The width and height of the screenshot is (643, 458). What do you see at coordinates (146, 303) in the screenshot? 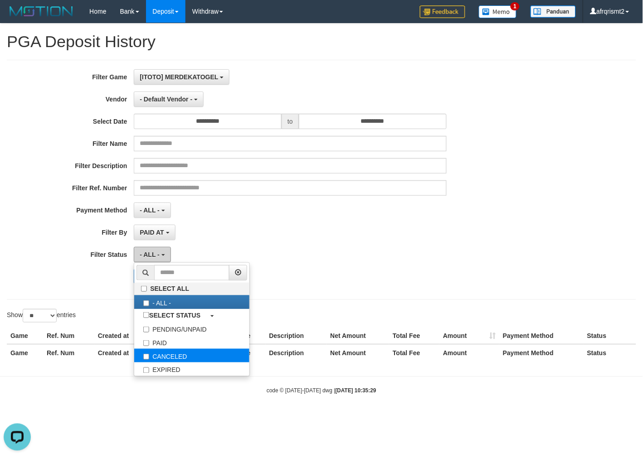
I see `input: - ALL -` at bounding box center [146, 303].